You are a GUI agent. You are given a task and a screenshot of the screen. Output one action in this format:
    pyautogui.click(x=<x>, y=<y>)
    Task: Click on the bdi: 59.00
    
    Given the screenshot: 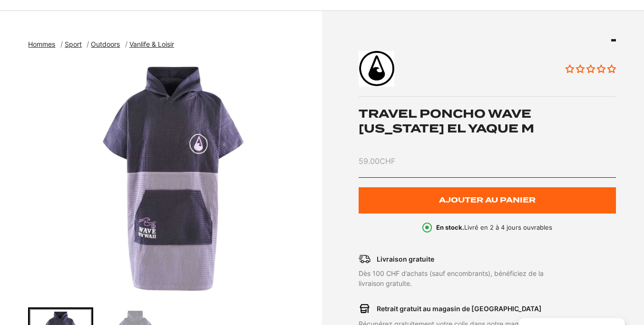 What is the action you would take?
    pyautogui.click(x=377, y=161)
    